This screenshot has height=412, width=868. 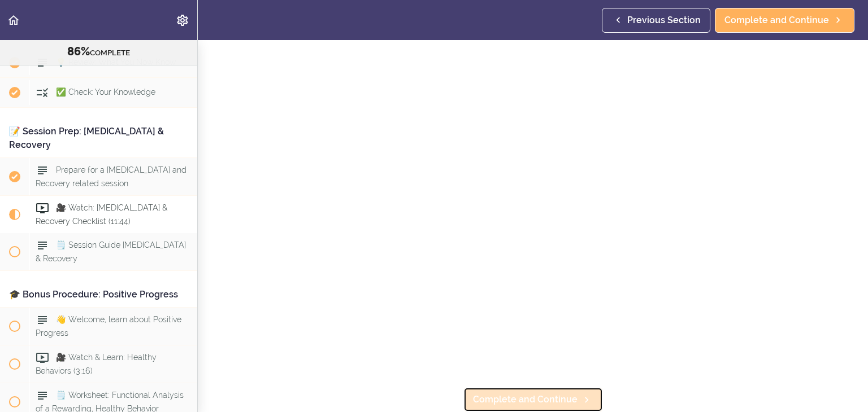 I want to click on span: 🎥 Watch & Learn: Healthy Behaviors (3:16), so click(x=96, y=365).